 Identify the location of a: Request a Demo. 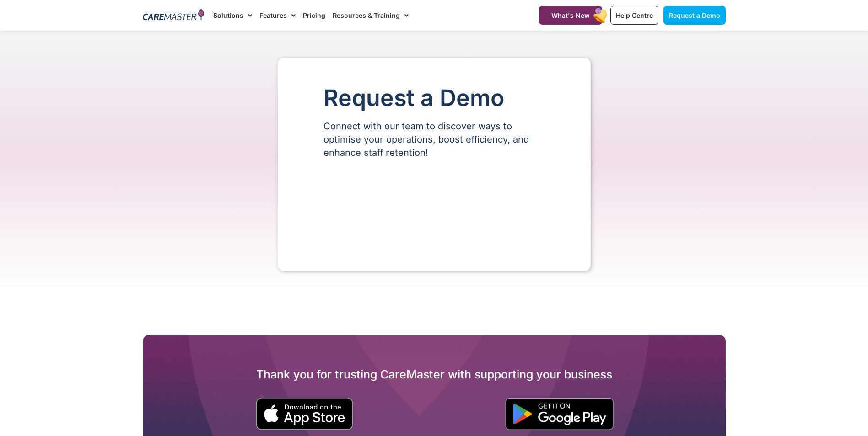
(695, 15).